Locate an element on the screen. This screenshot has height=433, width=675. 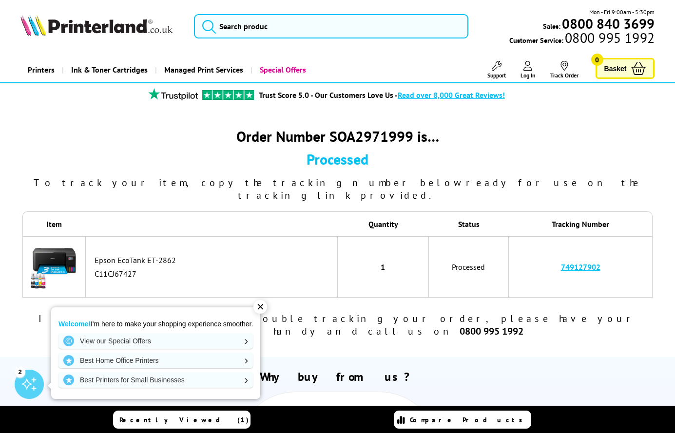
span: Customer Service: is located at coordinates (582, 39).